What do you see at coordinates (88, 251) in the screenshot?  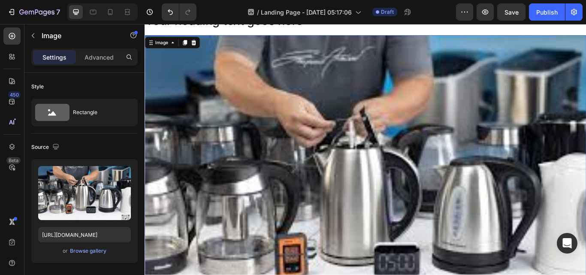 I see `div: Browse gallery` at bounding box center [88, 251].